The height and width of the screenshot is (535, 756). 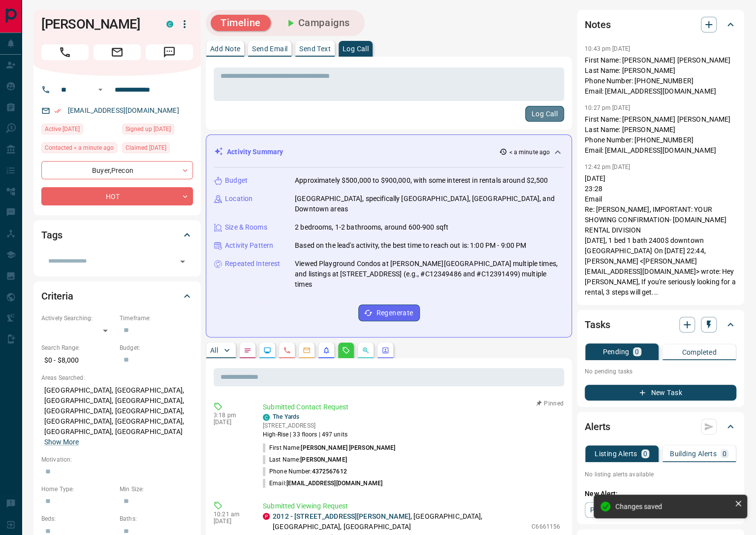 What do you see at coordinates (327, 350) in the screenshot?
I see `svg: Listing Alerts` at bounding box center [327, 350].